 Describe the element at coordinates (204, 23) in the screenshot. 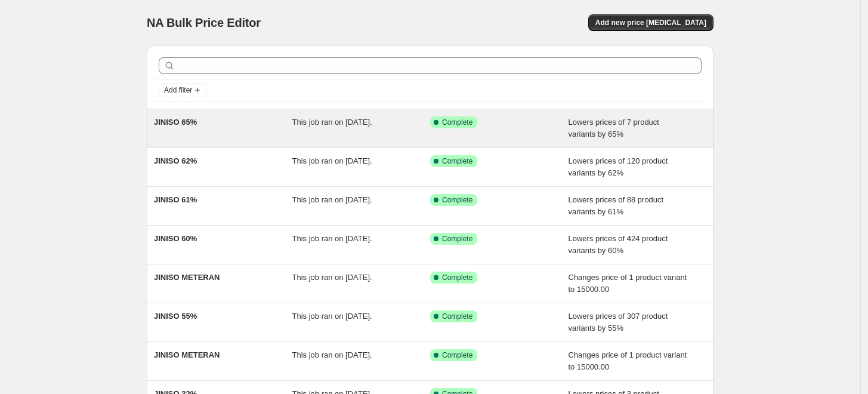

I see `span: NA Bulk Price Editor` at that location.